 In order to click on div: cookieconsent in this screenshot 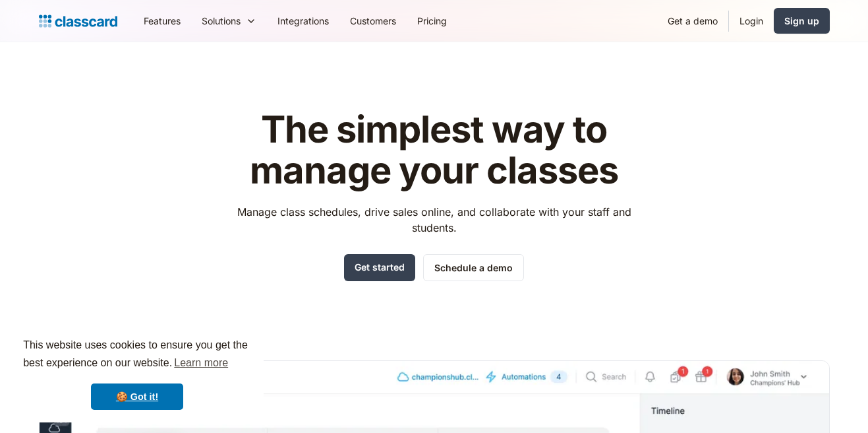, I will do `click(137, 373)`.